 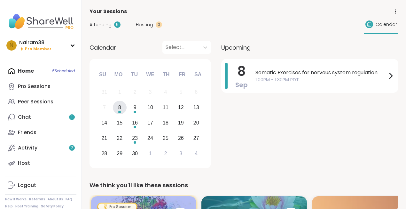 What do you see at coordinates (150, 123) in the screenshot?
I see `div: Choose Wednesday, September 17th, 2025` at bounding box center [150, 123].